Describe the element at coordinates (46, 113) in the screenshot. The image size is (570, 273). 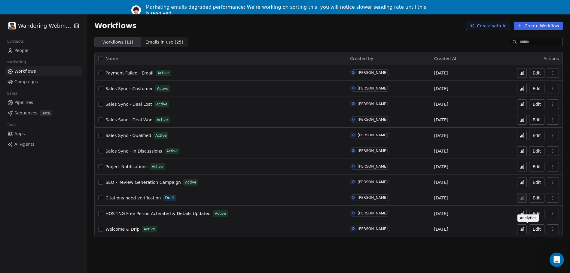
I see `span: Beta` at that location.